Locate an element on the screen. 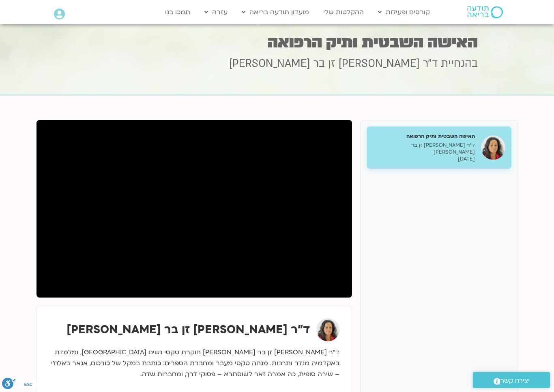  span: בהנחיית is located at coordinates (459, 64).